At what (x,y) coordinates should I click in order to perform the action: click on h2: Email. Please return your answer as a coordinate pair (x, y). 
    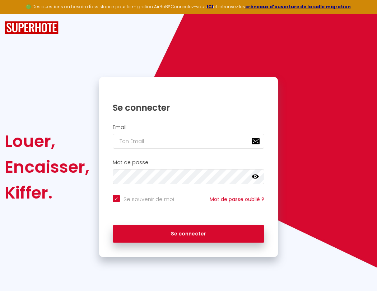
    Looking at the image, I should click on (188, 127).